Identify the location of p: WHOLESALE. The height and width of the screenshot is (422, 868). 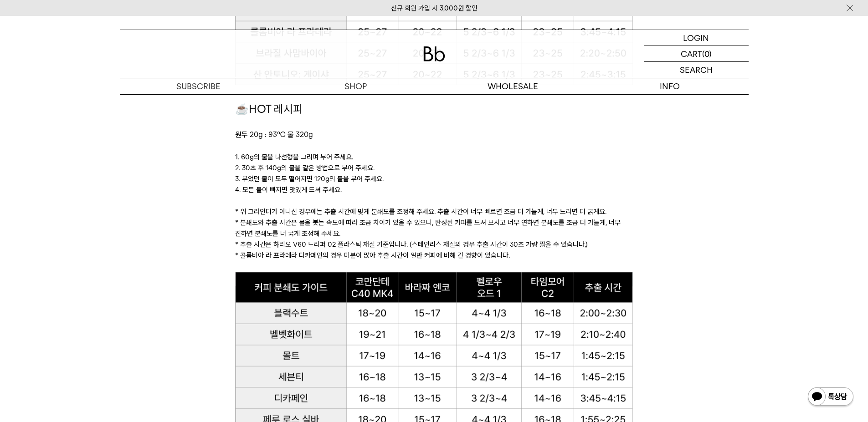
(513, 86).